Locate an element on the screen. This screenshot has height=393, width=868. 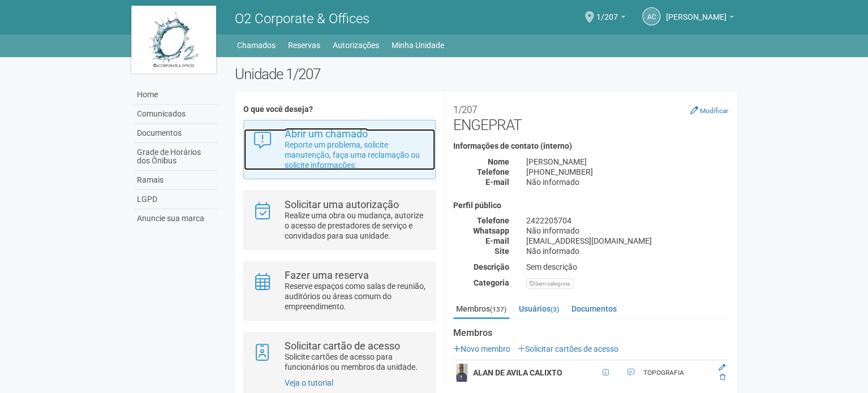
a: Usuários(3) is located at coordinates (538, 309).